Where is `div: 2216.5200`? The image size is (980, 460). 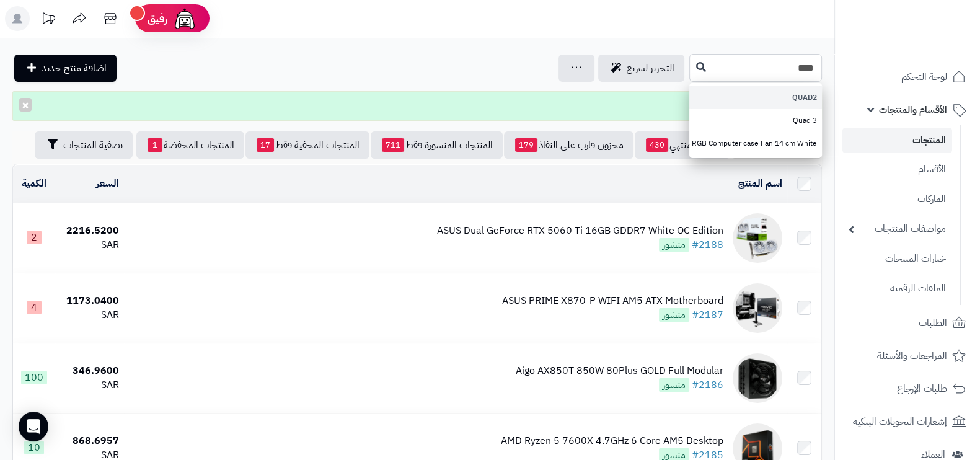
div: 2216.5200 is located at coordinates (89, 230).